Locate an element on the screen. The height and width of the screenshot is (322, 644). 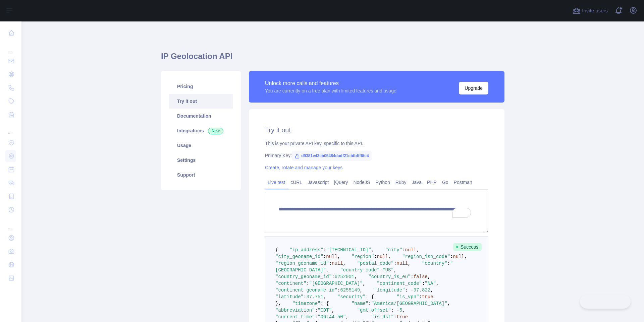
span: "is_vpn" is located at coordinates (407, 297).